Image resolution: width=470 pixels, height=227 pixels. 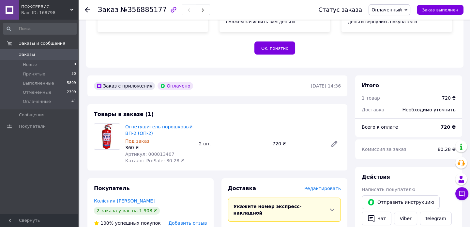 What do you see at coordinates (440, 10) in the screenshot?
I see `span: Заказ выполнен` at bounding box center [440, 10].